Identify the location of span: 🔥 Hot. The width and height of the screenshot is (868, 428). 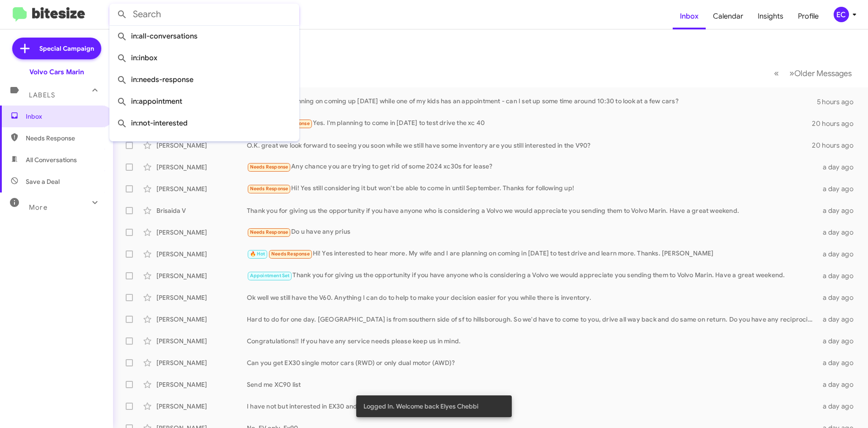
(258, 253).